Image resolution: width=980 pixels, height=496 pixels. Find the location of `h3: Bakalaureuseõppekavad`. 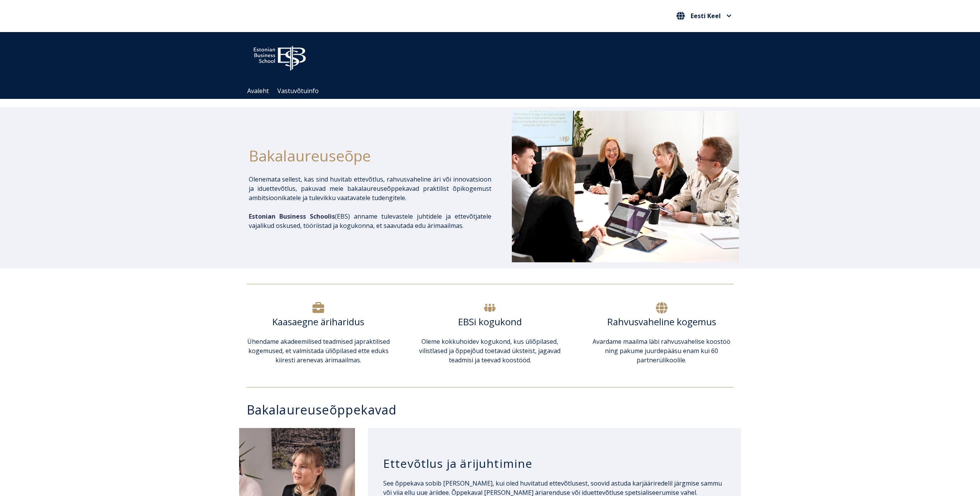

h3: Bakalaureuseõppekavad is located at coordinates (494, 410).